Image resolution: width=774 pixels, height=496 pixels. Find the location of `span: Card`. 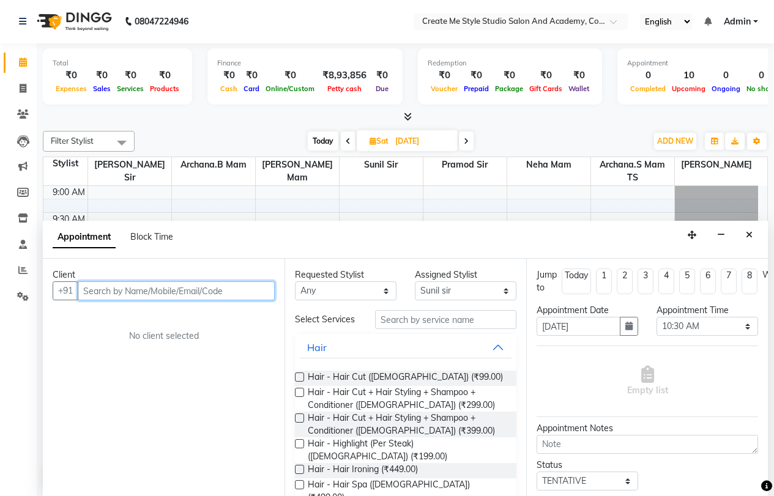

span: Card is located at coordinates (251, 89).